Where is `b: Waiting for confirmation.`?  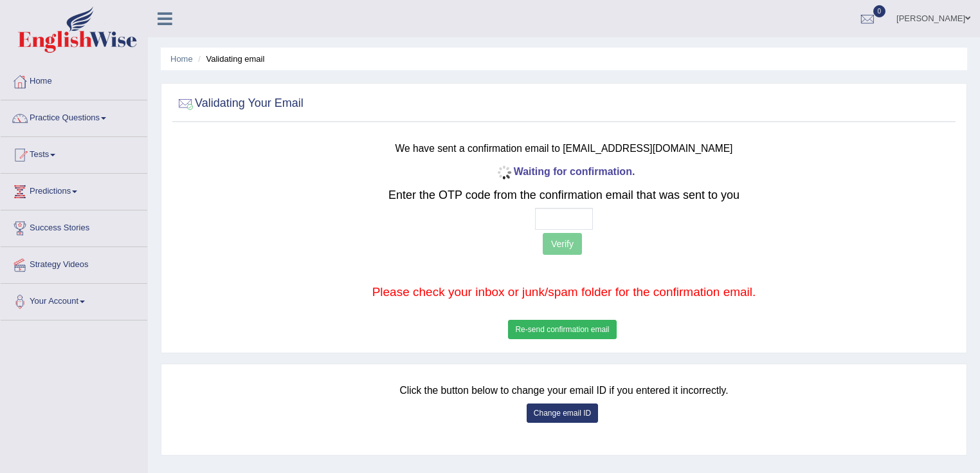 b: Waiting for confirmation. is located at coordinates (564, 171).